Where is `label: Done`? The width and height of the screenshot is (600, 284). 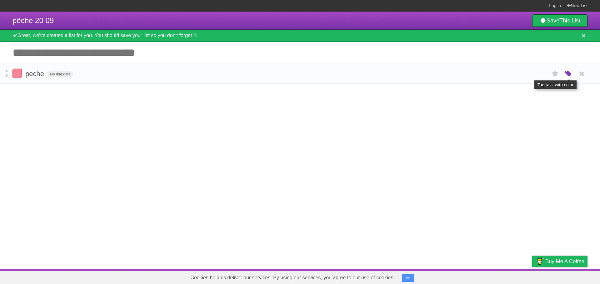 label: Done is located at coordinates (17, 73).